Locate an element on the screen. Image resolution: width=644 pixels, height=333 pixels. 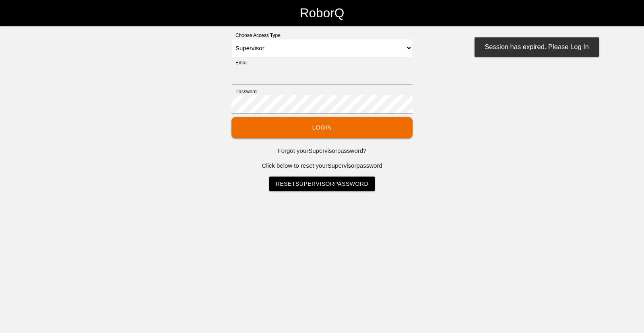
div: Session has expired. Please Log In is located at coordinates (537, 47).